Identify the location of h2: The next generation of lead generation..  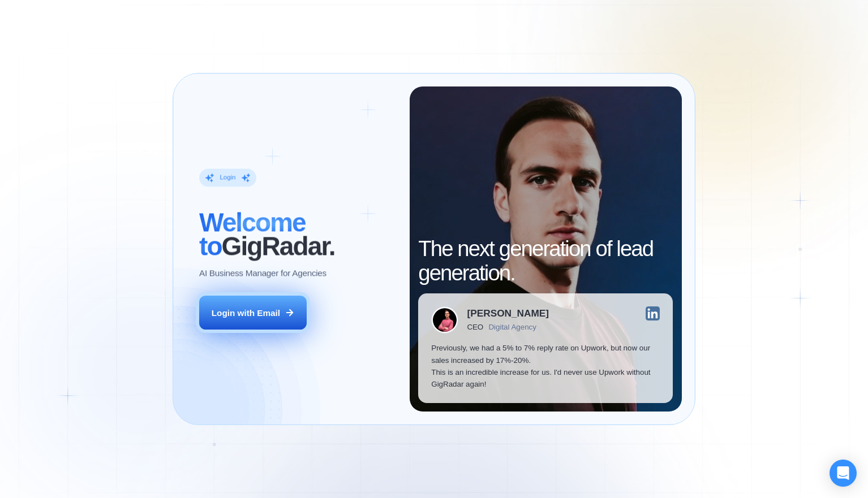
(546, 261).